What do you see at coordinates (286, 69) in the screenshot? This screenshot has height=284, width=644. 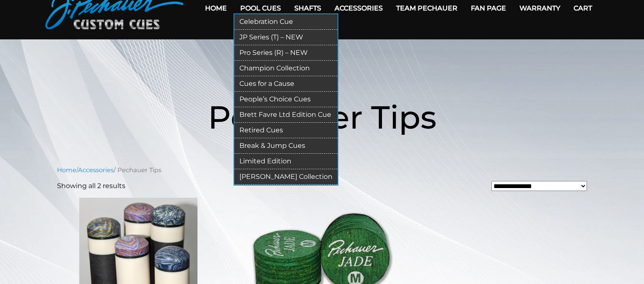 I see `a: Champion Collection` at bounding box center [286, 69].